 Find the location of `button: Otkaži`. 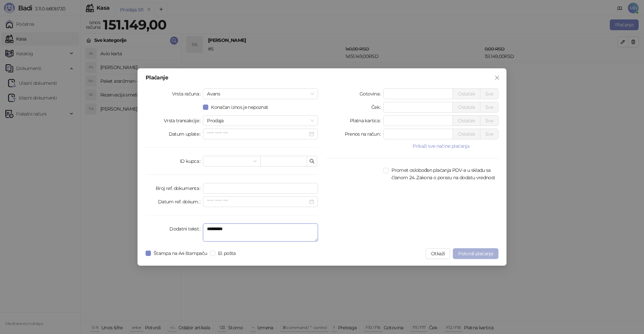

button: Otkaži is located at coordinates (438, 254).